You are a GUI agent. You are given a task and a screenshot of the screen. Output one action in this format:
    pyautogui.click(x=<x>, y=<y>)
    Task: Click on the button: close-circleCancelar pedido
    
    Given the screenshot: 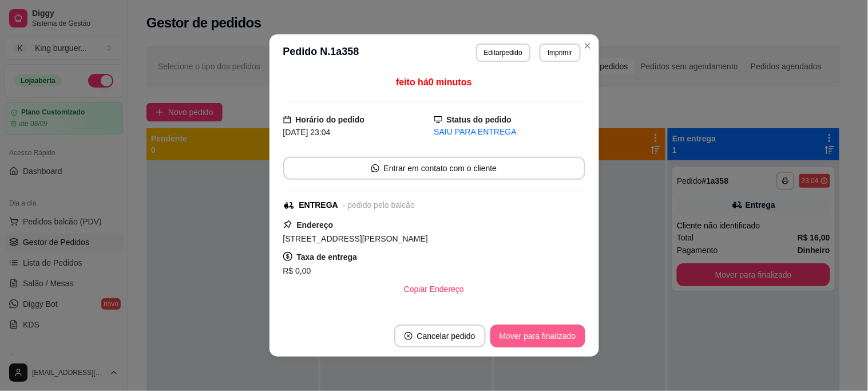 What is the action you would take?
    pyautogui.click(x=440, y=336)
    